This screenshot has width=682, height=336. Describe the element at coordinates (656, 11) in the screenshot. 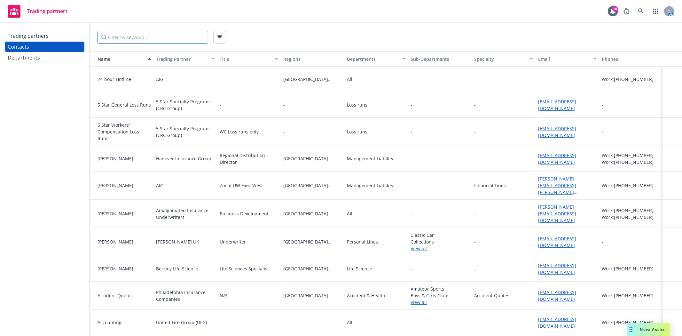

I see `a: Switch app` at that location.